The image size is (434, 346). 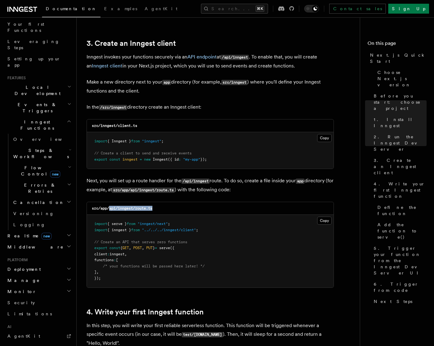 What do you see at coordinates (399, 190) in the screenshot?
I see `a: 4. Write your first Inngest function` at bounding box center [399, 190].